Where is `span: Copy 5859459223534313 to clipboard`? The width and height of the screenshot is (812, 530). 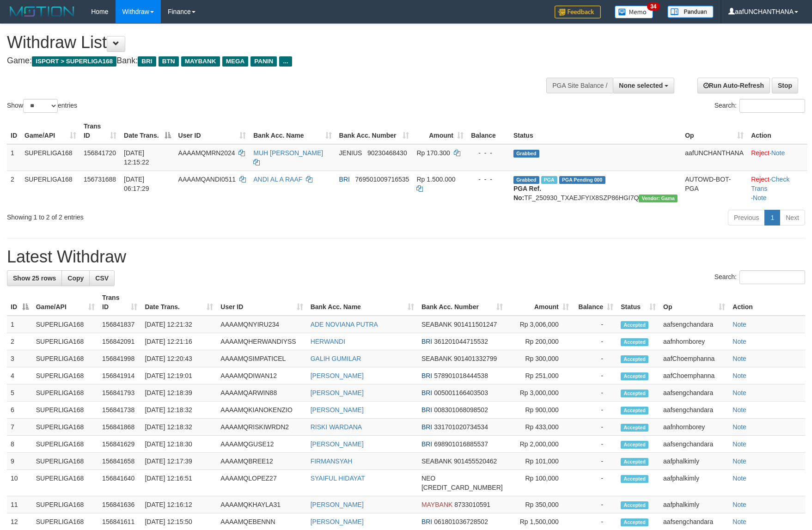
span: Copy 5859459223534313 to clipboard is located at coordinates (462, 488).